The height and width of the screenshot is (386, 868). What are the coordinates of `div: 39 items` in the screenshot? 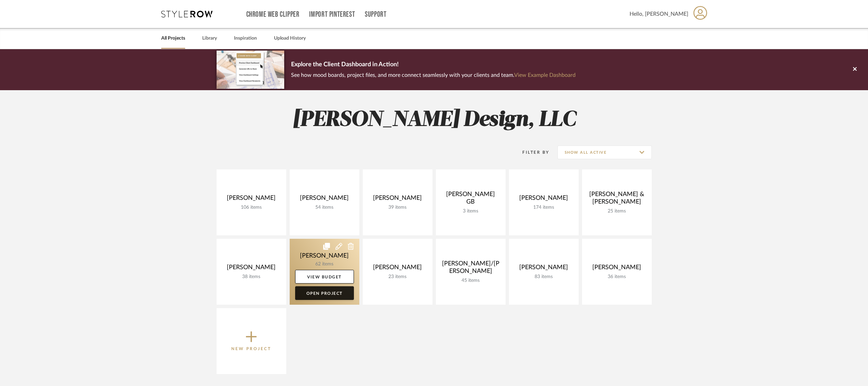 It's located at (397, 207).